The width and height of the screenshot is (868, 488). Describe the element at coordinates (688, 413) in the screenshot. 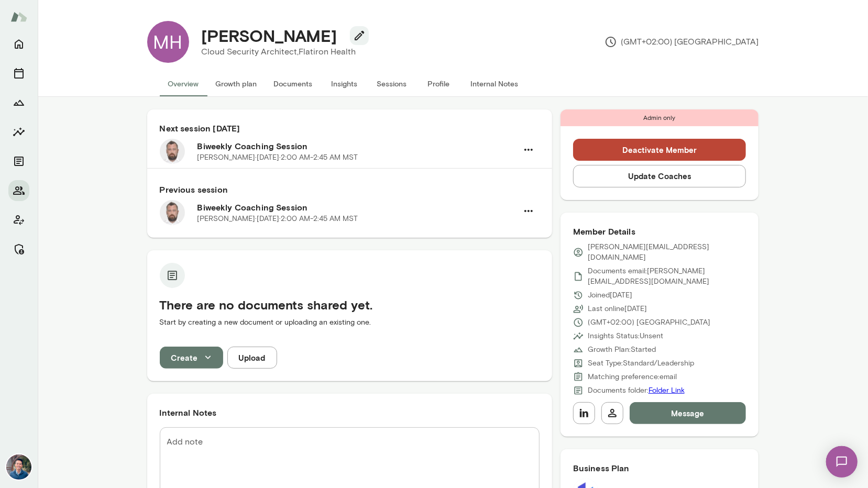

I see `button: Message` at that location.